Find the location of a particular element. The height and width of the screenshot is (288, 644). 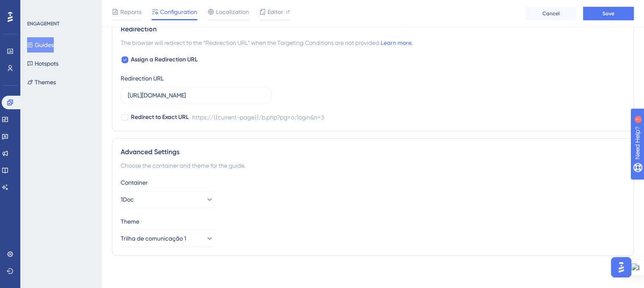

button: Open AI Assistant Launcher is located at coordinates (13, 13).